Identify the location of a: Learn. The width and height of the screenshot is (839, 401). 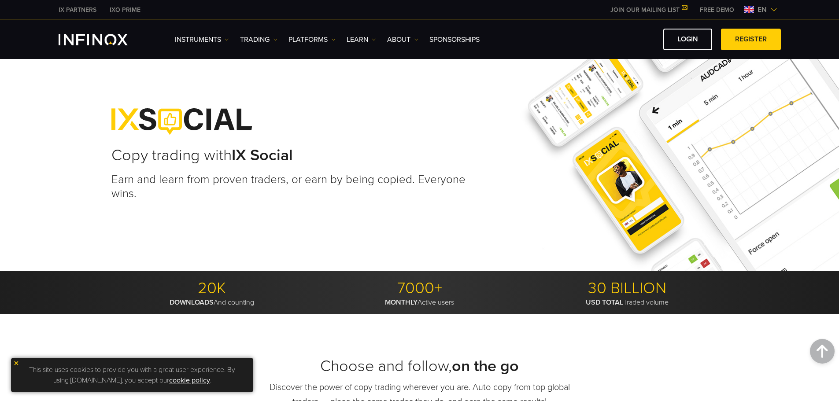
(361, 40).